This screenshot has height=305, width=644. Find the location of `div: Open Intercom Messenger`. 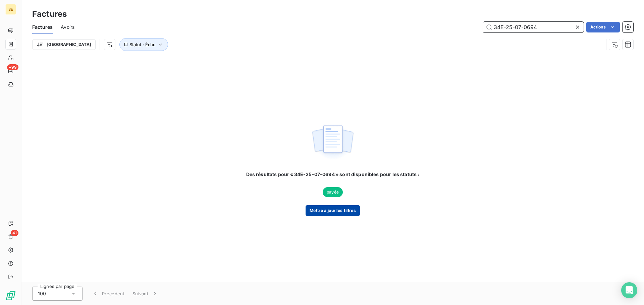

div: Open Intercom Messenger is located at coordinates (629, 290).